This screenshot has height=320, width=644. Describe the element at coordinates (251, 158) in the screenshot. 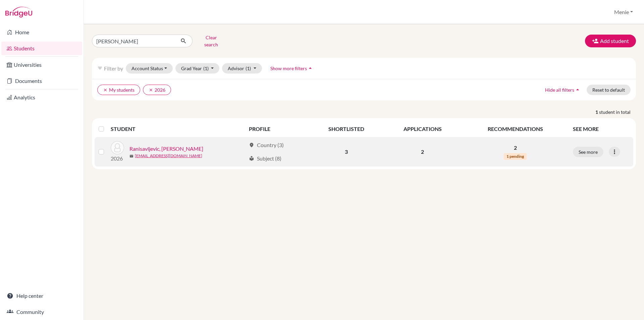

I see `span: local_library` at that location.